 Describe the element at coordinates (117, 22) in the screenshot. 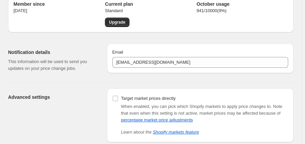

I see `span: Upgrade` at that location.